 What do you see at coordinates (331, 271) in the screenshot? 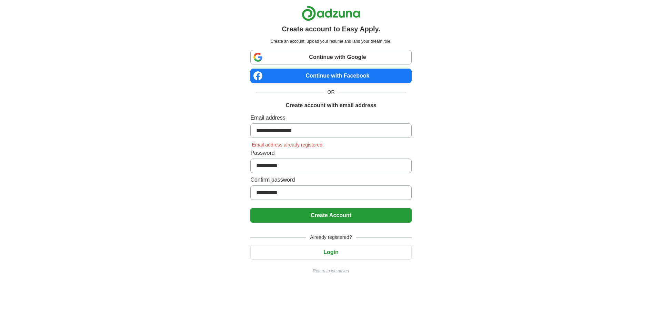
I see `p: Return to job advert` at bounding box center [331, 271].